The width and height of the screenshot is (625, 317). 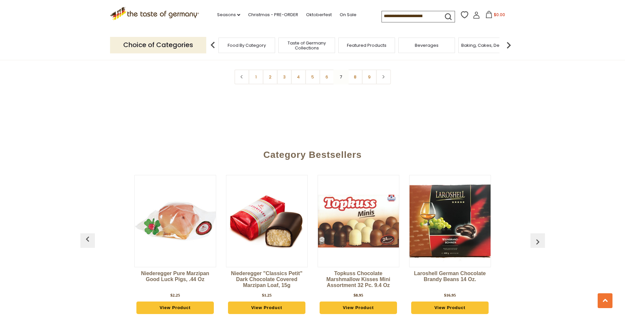 I want to click on div: Category Bestsellers, so click(x=313, y=153).